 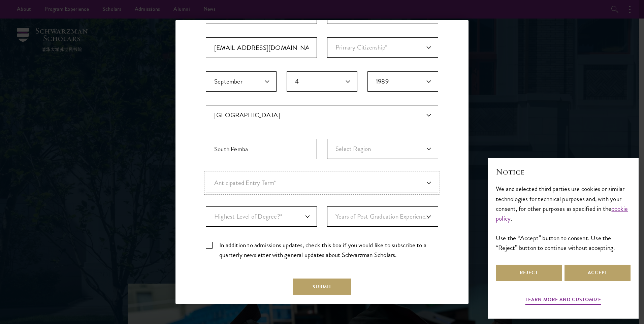 What do you see at coordinates (563, 300) in the screenshot?
I see `button: Learn more and customize` at bounding box center [563, 300].